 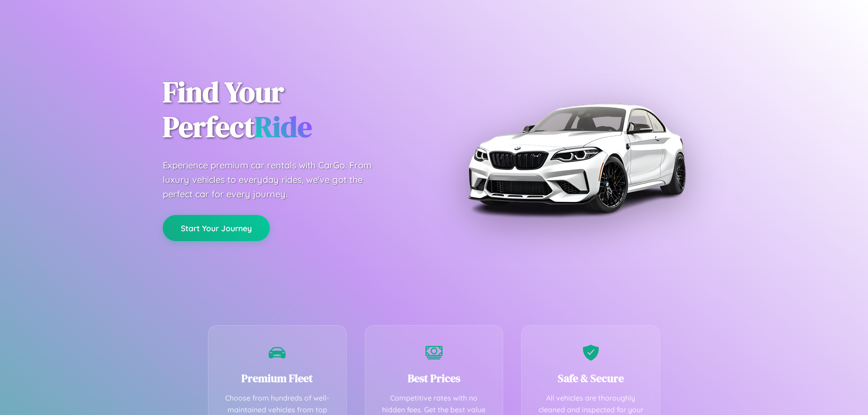 I want to click on span: Ride, so click(x=283, y=127).